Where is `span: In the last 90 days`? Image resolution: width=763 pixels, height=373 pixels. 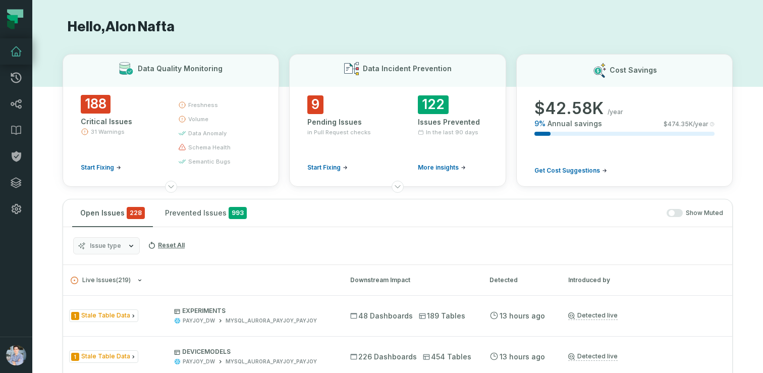 span: In the last 90 days is located at coordinates (452, 132).